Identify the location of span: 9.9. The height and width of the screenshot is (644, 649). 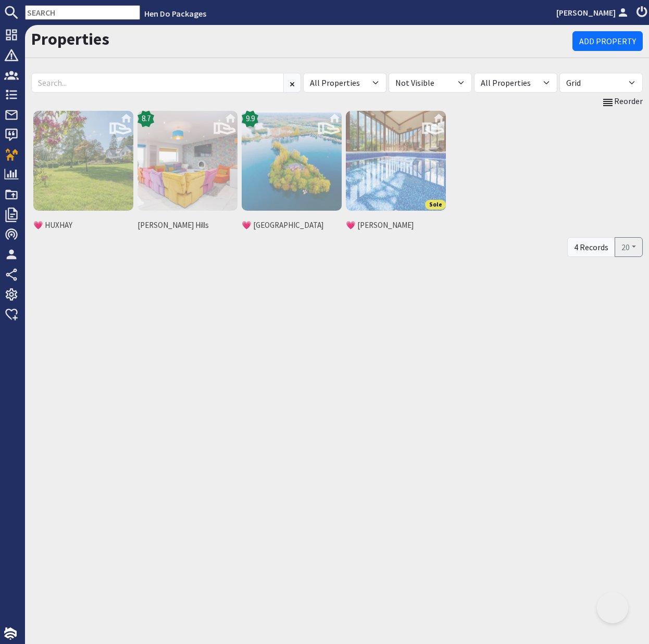
(250, 119).